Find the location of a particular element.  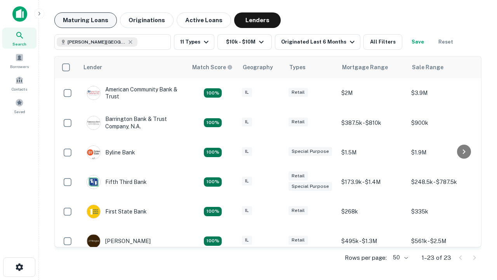

th: Mortgage Range is located at coordinates (373, 67).